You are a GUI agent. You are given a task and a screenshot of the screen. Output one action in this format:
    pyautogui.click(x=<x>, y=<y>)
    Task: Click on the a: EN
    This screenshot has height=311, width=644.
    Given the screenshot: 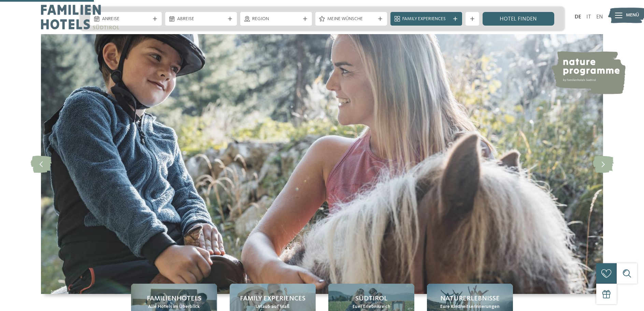 What is the action you would take?
    pyautogui.click(x=599, y=17)
    